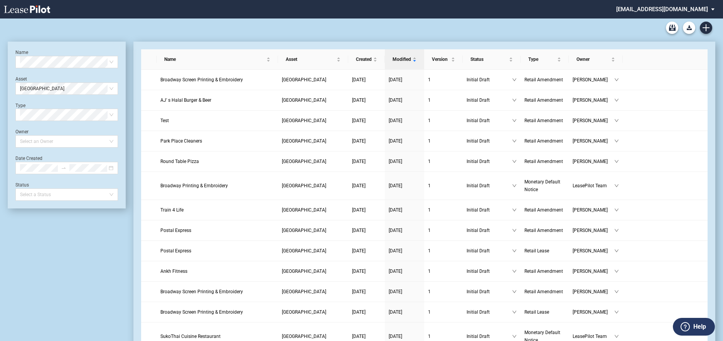 The width and height of the screenshot is (723, 341). Describe the element at coordinates (29, 158) in the screenshot. I see `label: Date Created` at that location.